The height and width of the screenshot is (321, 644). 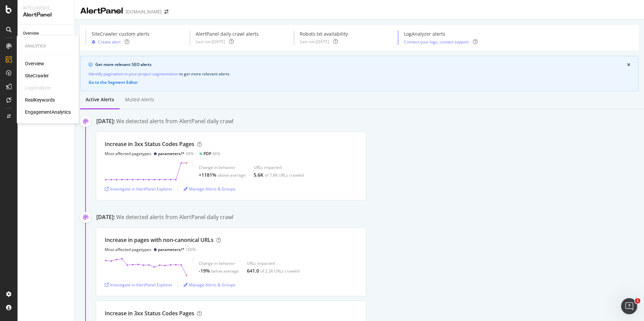 What do you see at coordinates (106, 41) in the screenshot?
I see `button: Create alert` at bounding box center [106, 41].